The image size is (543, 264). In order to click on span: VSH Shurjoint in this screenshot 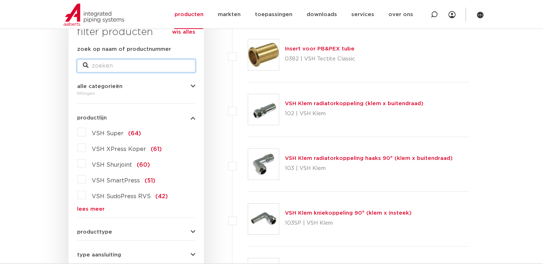, I will do `click(112, 165)`.